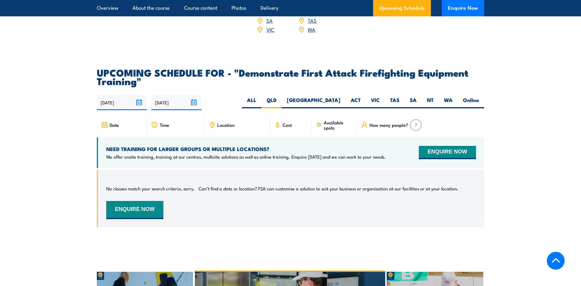  What do you see at coordinates (246, 157) in the screenshot?
I see `p: We offer onsite training, training at our centres, multisite solutions as well as online training...` at bounding box center [246, 157].